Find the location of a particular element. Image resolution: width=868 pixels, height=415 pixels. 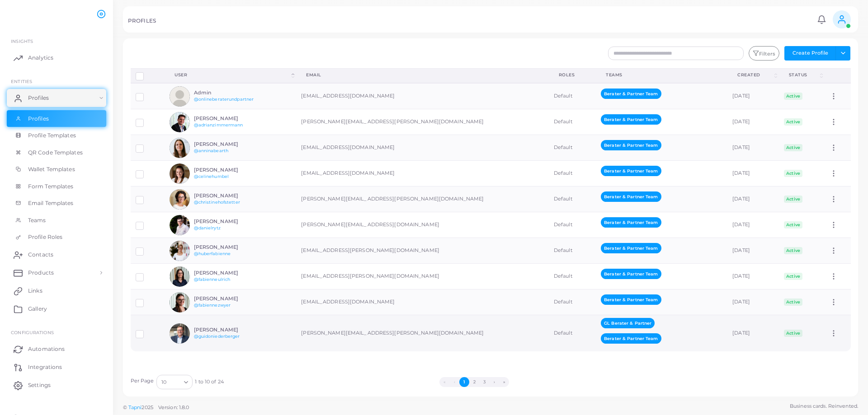

th: Action is located at coordinates (838, 75).